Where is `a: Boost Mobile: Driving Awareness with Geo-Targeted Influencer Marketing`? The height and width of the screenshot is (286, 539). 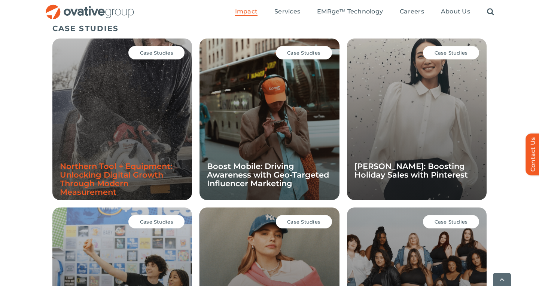 a: Boost Mobile: Driving Awareness with Geo-Targeted Influencer Marketing is located at coordinates (268, 175).